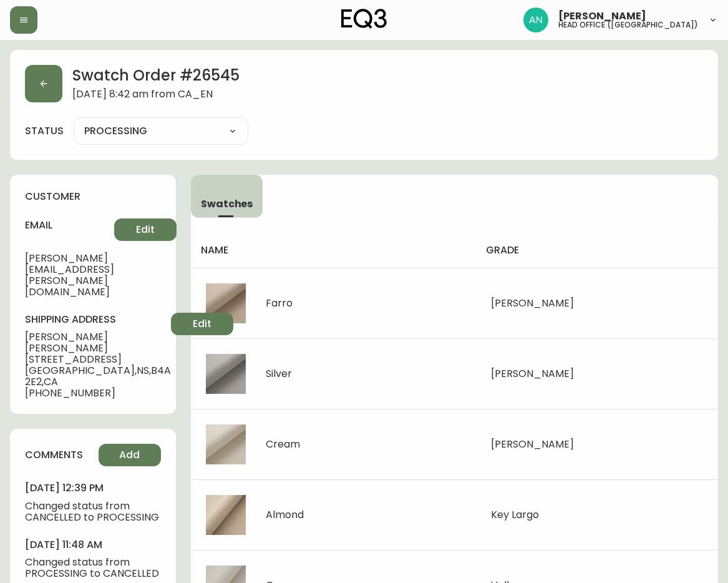 This screenshot has height=583, width=728. What do you see at coordinates (279, 304) in the screenshot?
I see `div: Farro` at bounding box center [279, 304].